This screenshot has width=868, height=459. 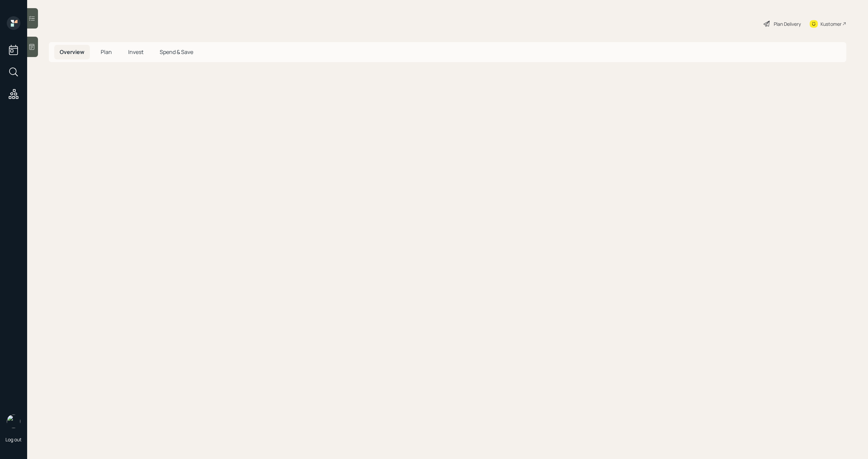 What do you see at coordinates (72, 52) in the screenshot?
I see `span: Overview` at bounding box center [72, 52].